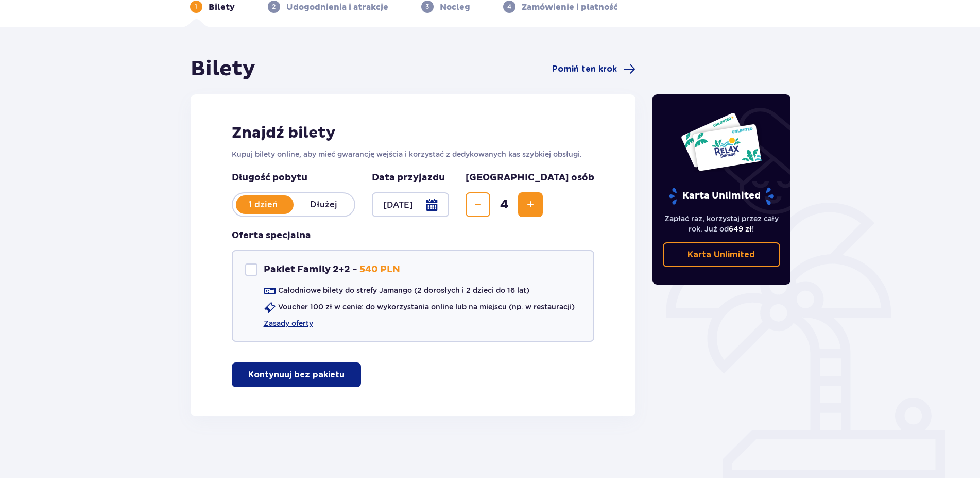 Image resolution: width=980 pixels, height=478 pixels. What do you see at coordinates (408, 178) in the screenshot?
I see `p: Data przyjazdu` at bounding box center [408, 178].